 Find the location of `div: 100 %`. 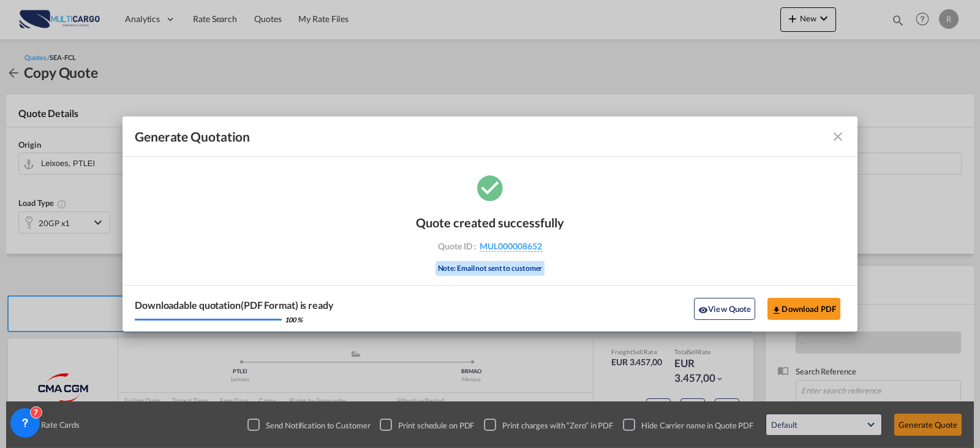

div: 100 % is located at coordinates (294, 319).